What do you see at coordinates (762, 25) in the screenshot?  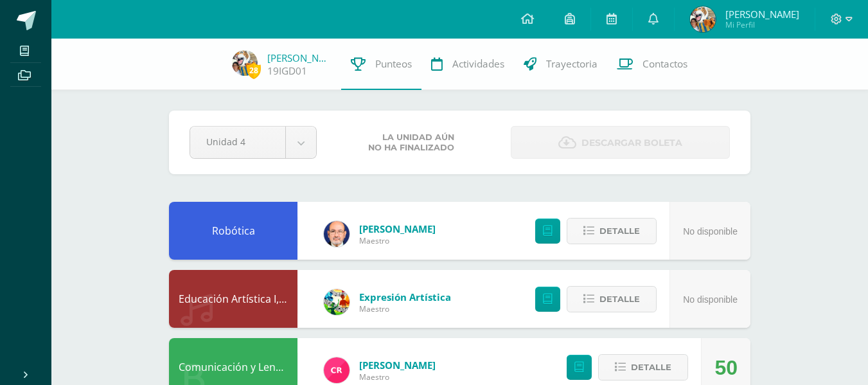 I see `span: Mi Perfil` at bounding box center [762, 25].